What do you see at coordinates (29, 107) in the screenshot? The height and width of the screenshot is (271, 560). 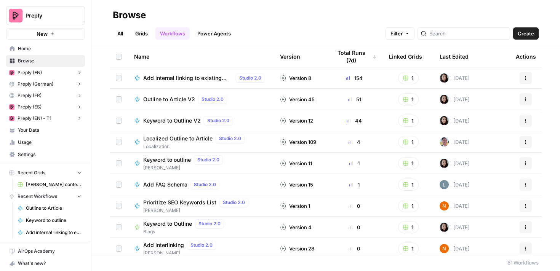 I see `span: Preply (ES)` at bounding box center [29, 107].